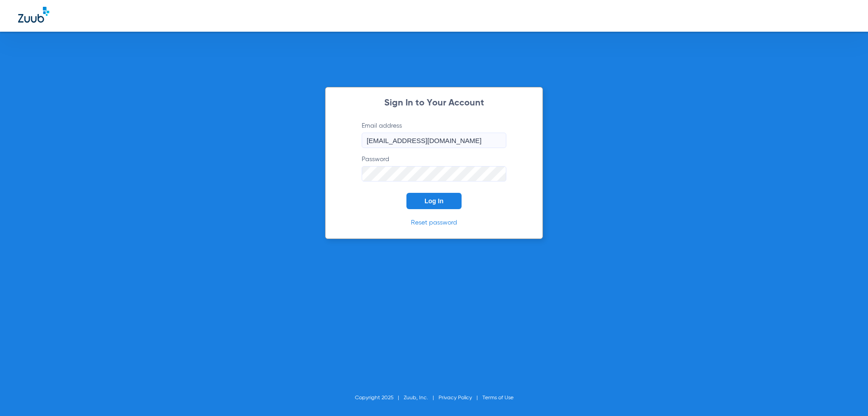 This screenshot has width=868, height=416. Describe the element at coordinates (434, 168) in the screenshot. I see `label: Password` at that location.